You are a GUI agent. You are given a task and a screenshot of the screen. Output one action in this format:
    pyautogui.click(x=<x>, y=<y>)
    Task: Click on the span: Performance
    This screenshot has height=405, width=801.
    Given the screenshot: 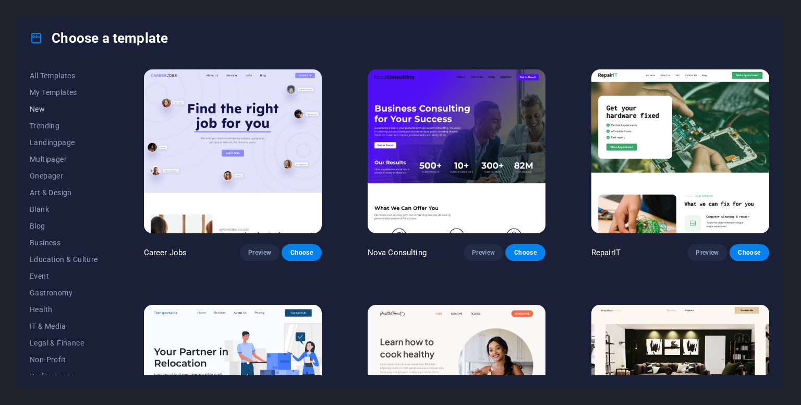 What is the action you would take?
    pyautogui.click(x=64, y=376)
    